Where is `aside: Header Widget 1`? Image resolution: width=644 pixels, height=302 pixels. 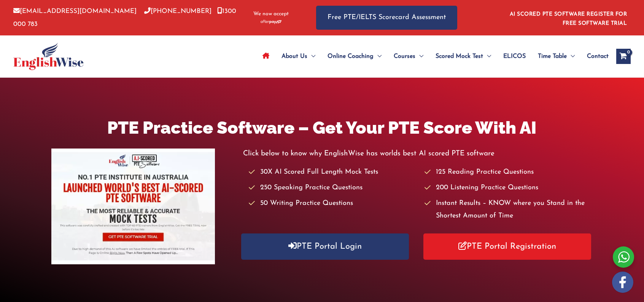
aside: Header Widget 1 is located at coordinates (568, 17).